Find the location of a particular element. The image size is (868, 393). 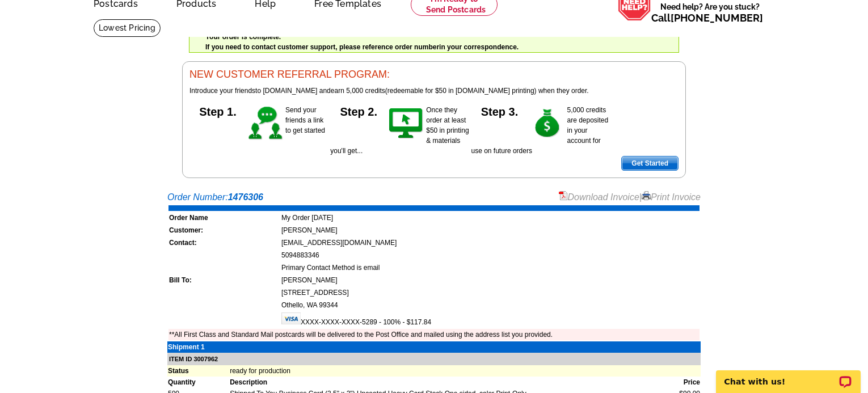

h5: Step 2. is located at coordinates (358, 111).